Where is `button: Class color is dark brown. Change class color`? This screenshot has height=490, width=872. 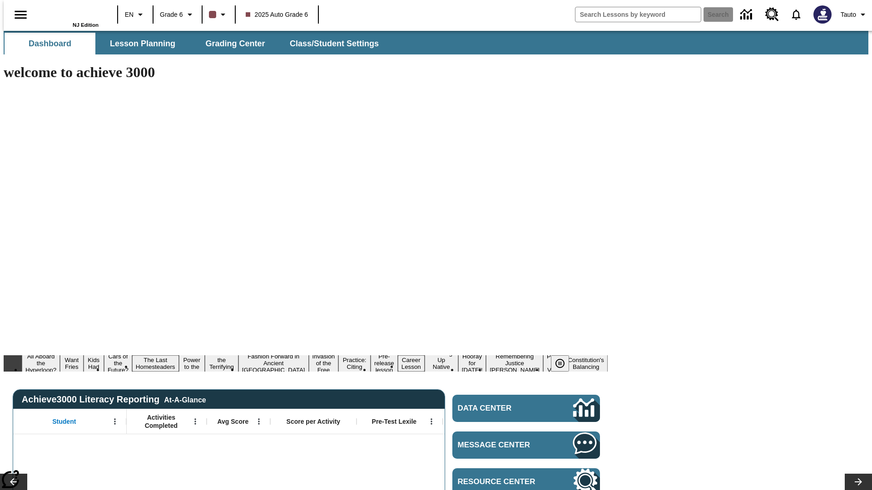 button: Class color is dark brown. Change class color is located at coordinates (218, 15).